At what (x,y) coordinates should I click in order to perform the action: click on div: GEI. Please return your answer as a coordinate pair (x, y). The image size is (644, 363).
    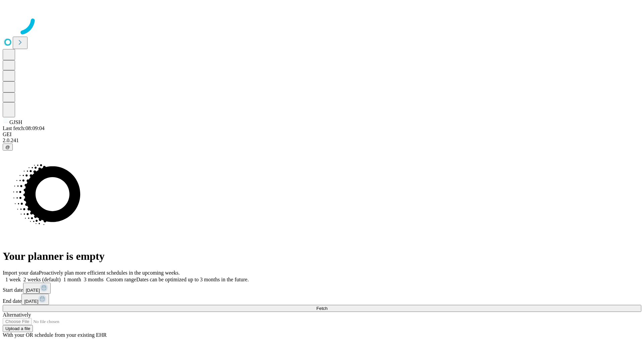
    Looking at the image, I should click on (322, 134).